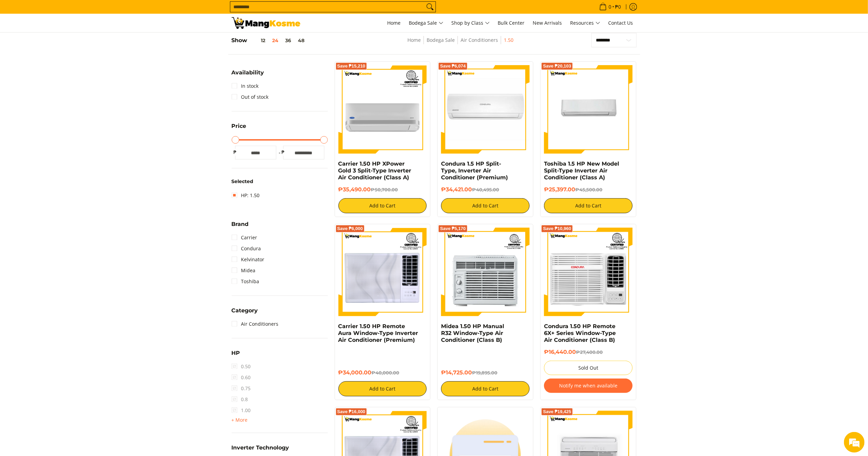 The width and height of the screenshot is (868, 456). I want to click on span: Save ₱10,960, so click(557, 229).